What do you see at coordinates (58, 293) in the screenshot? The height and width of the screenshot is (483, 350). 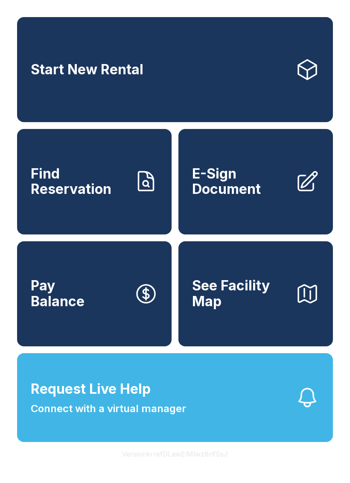 I see `span: Pay Balance` at bounding box center [58, 293].